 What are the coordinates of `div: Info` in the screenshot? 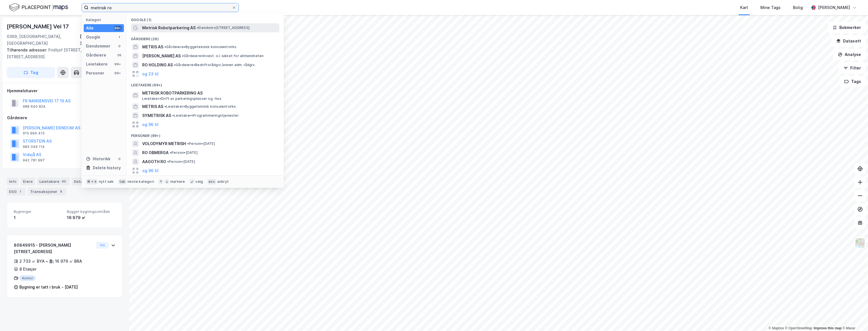 It's located at (13, 182).